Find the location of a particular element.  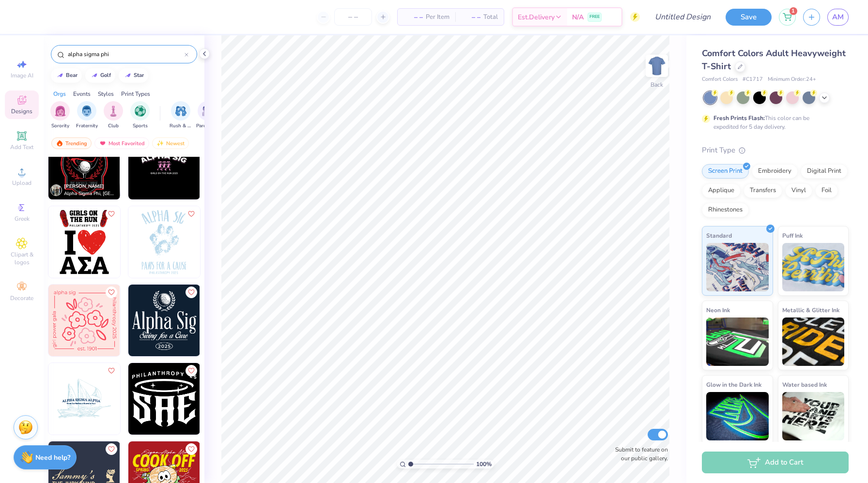

button: bear is located at coordinates (66, 76).